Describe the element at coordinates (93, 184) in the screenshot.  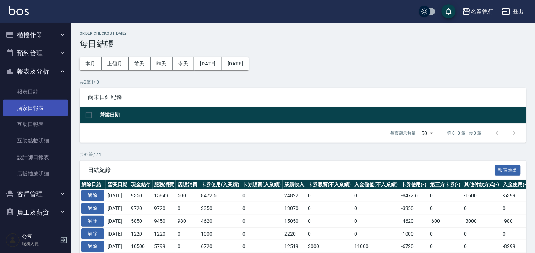
I see `th: 解除日結` at that location.